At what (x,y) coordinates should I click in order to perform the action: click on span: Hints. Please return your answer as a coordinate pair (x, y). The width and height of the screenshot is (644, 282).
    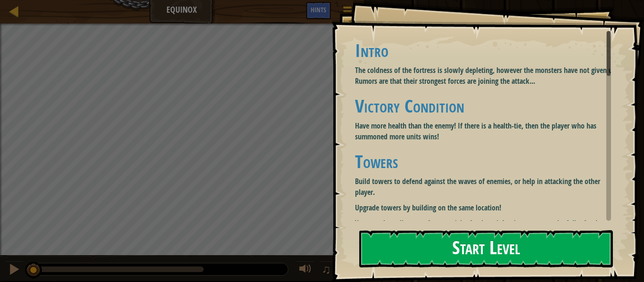
    Looking at the image, I should click on (318, 9).